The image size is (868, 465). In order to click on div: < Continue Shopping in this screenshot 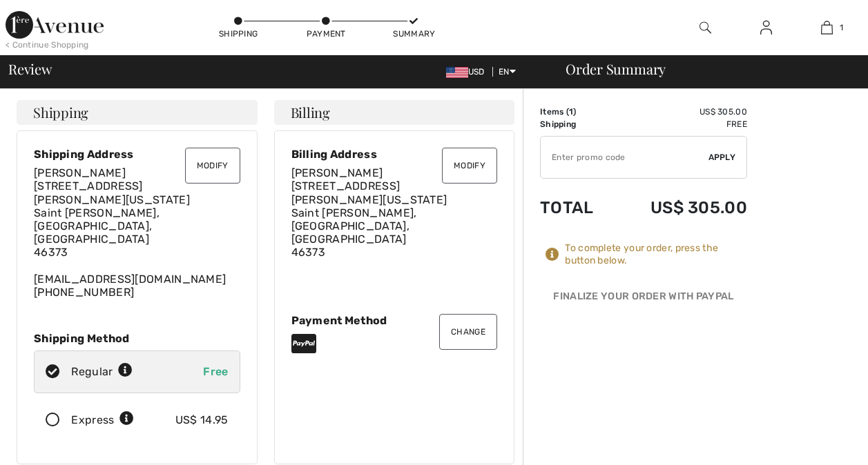, I will do `click(47, 45)`.